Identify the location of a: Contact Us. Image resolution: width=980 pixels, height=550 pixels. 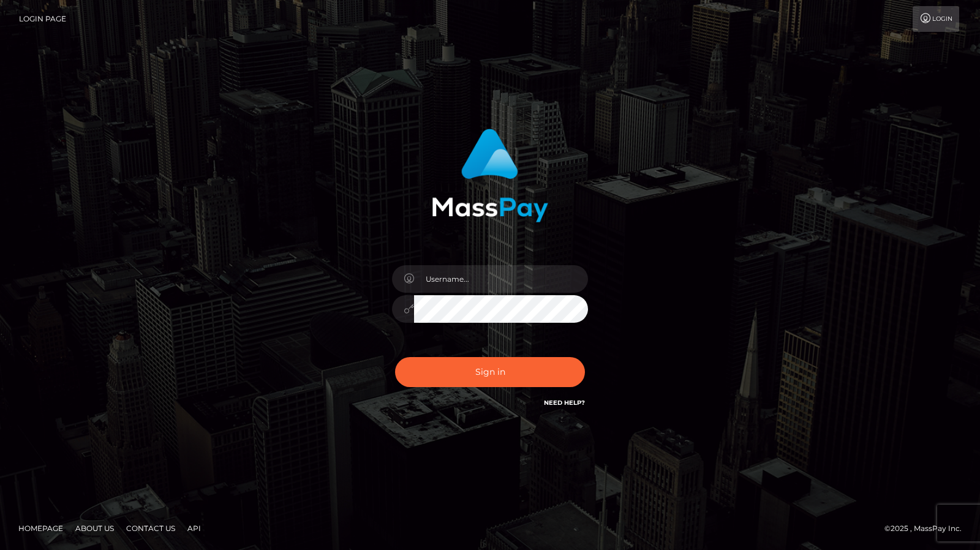
(151, 528).